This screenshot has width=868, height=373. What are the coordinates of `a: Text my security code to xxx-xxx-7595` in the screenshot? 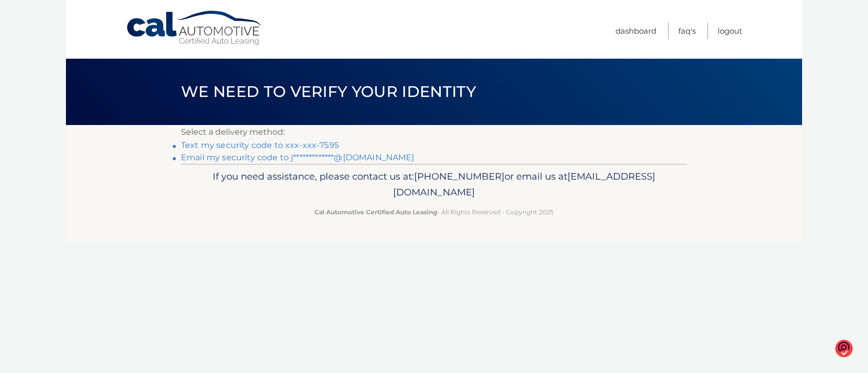 It's located at (259, 146).